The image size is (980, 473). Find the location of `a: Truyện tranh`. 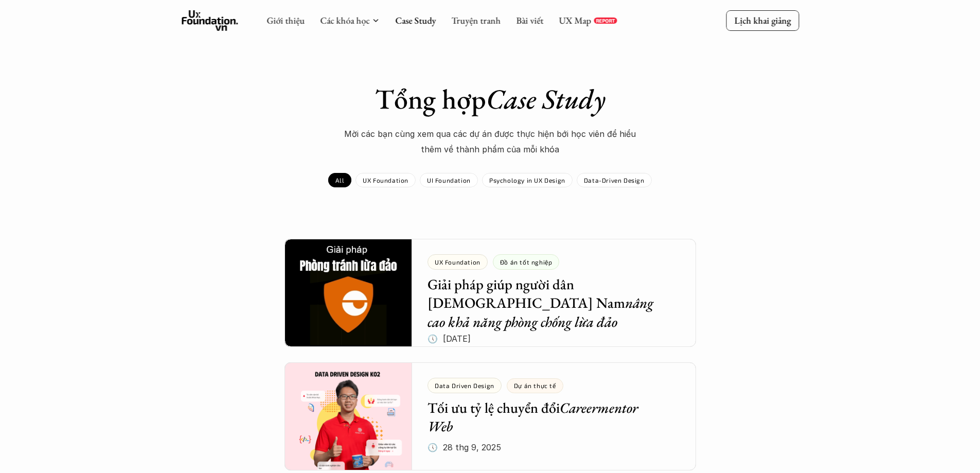

a: Truyện tranh is located at coordinates (476, 20).